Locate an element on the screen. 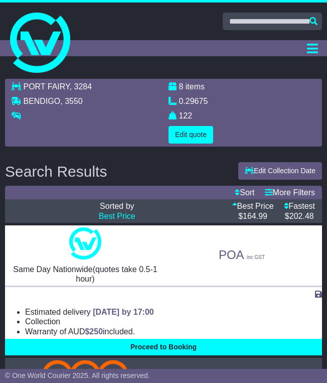 The width and height of the screenshot is (327, 383). span: 0.29675 is located at coordinates (193, 101).